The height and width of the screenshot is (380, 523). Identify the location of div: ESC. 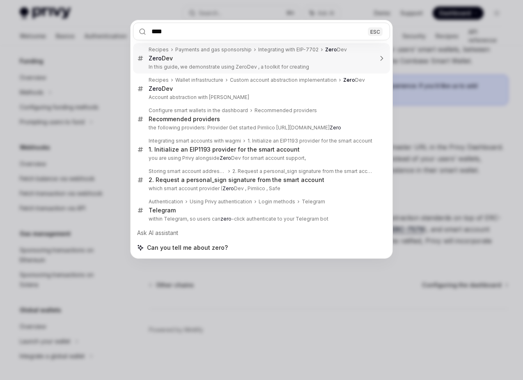
(375, 31).